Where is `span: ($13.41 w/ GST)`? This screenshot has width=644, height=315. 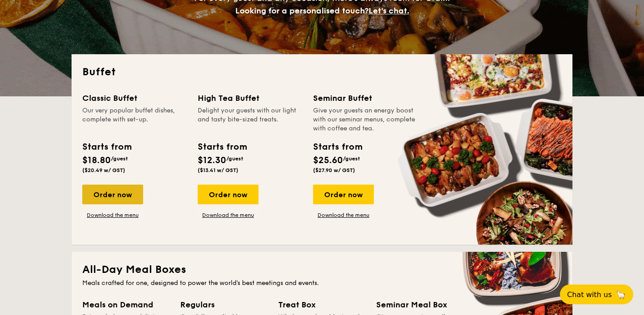
span: ($13.41 w/ GST) is located at coordinates (218, 170).